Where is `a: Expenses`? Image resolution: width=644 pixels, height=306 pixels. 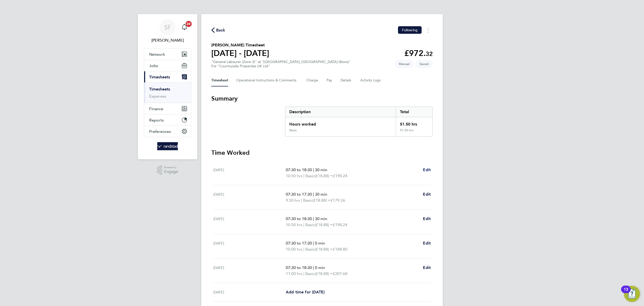
a: Expenses is located at coordinates (158, 96).